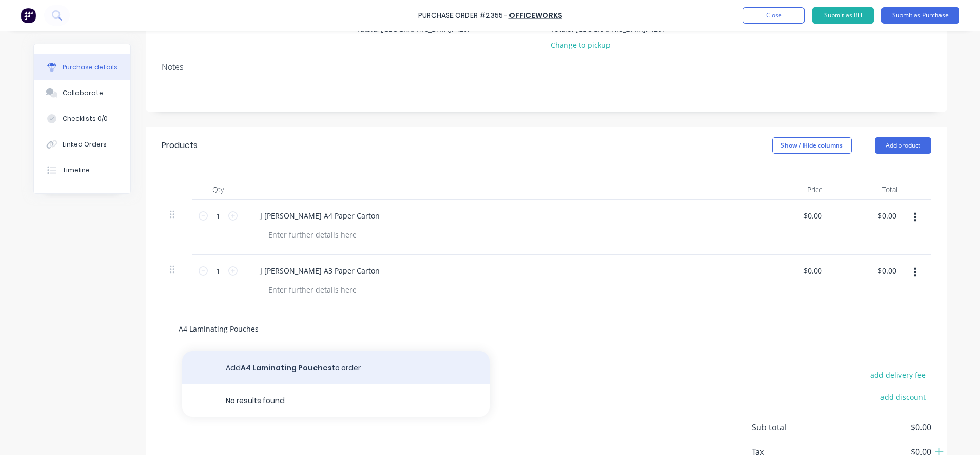 The image size is (980, 455). Describe the element at coordinates (608, 45) in the screenshot. I see `div: Change to pickup` at that location.